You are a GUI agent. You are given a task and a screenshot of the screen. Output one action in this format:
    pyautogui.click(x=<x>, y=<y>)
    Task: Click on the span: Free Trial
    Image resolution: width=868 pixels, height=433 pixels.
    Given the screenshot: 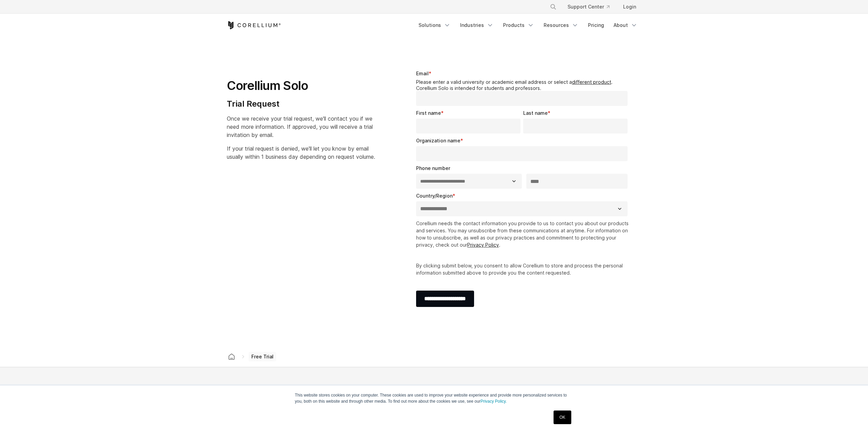 What is the action you would take?
    pyautogui.click(x=262, y=357)
    